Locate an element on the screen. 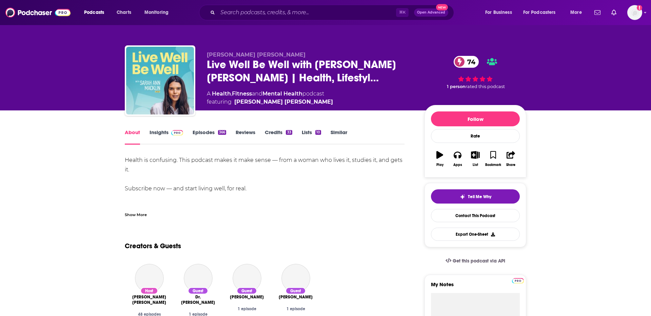  a: About is located at coordinates (132, 137).